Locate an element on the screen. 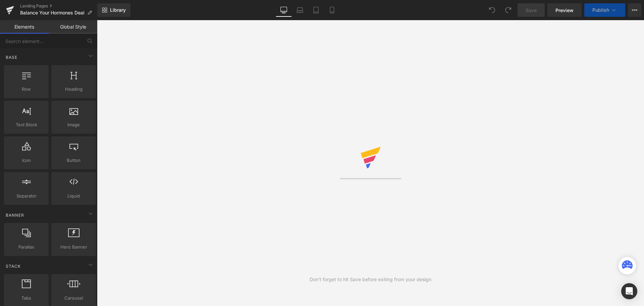  span: Separator is located at coordinates (26, 195).